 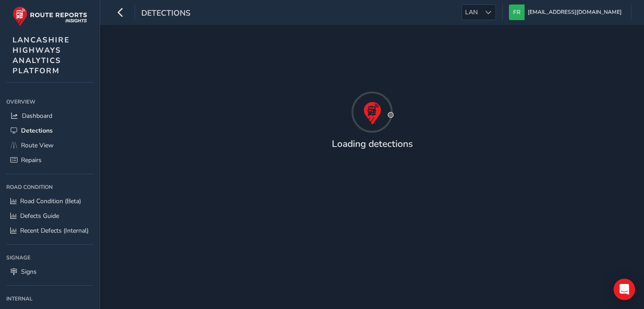 I want to click on h4: Loading detections, so click(x=372, y=144).